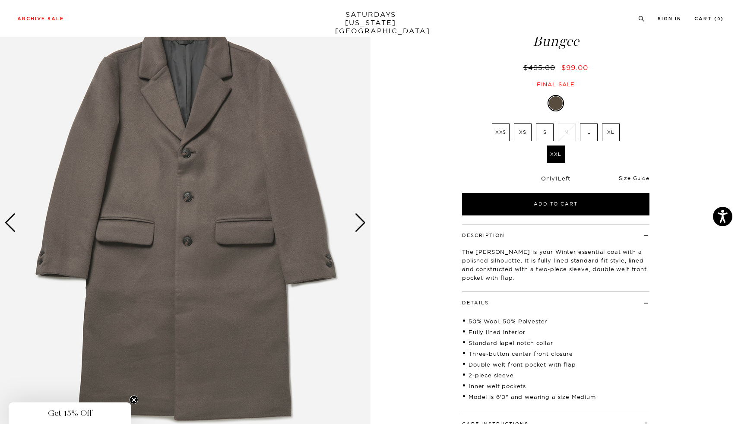  What do you see at coordinates (475, 303) in the screenshot?
I see `button: Details` at bounding box center [475, 303].